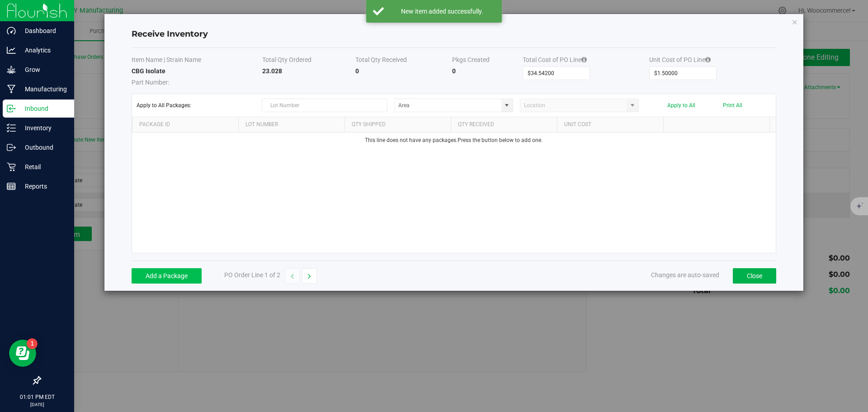  What do you see at coordinates (610, 125) in the screenshot?
I see `th: Unit Cost` at bounding box center [610, 125].